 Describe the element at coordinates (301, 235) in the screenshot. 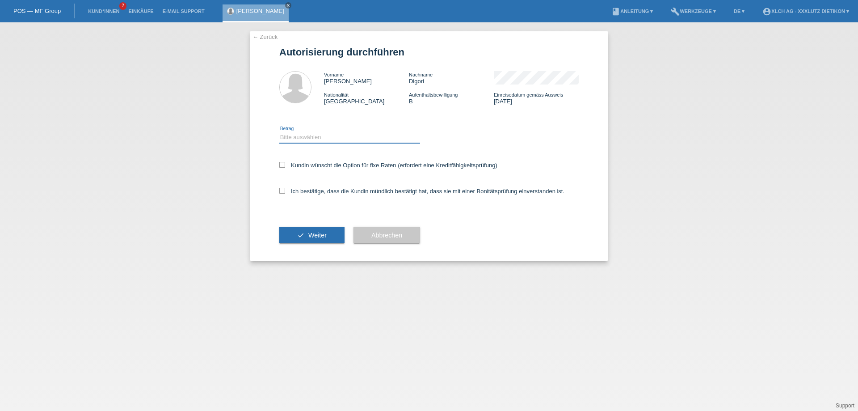

I see `i: check` at that location.